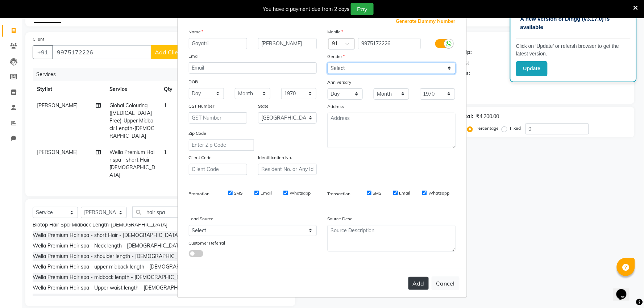 The height and width of the screenshot is (308, 644). Describe the element at coordinates (263, 106) in the screenshot. I see `label: State` at that location.